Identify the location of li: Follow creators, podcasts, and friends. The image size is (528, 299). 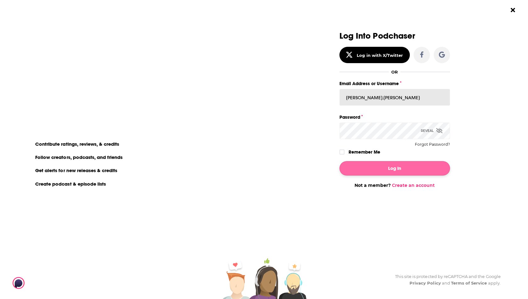
(79, 157).